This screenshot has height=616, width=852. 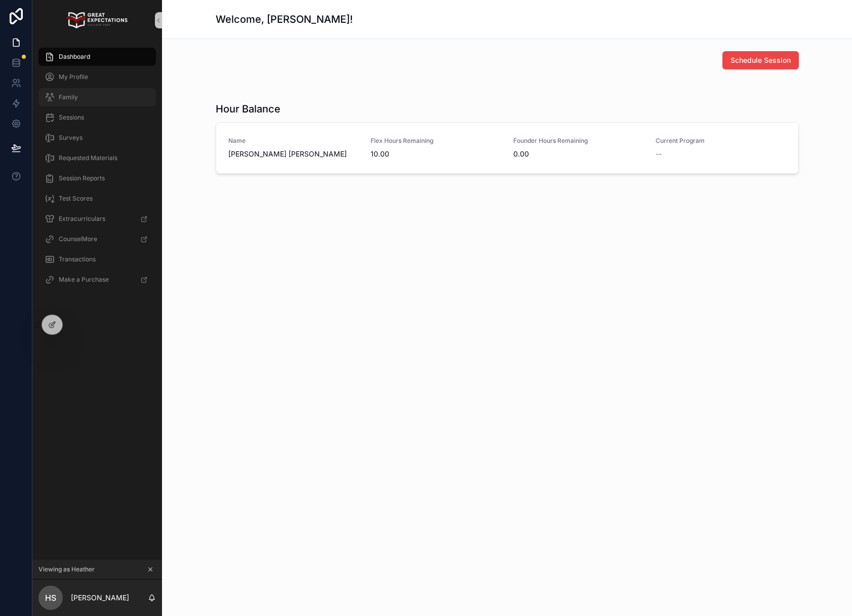 What do you see at coordinates (97, 280) in the screenshot?
I see `a: Make a Purchase` at bounding box center [97, 280].